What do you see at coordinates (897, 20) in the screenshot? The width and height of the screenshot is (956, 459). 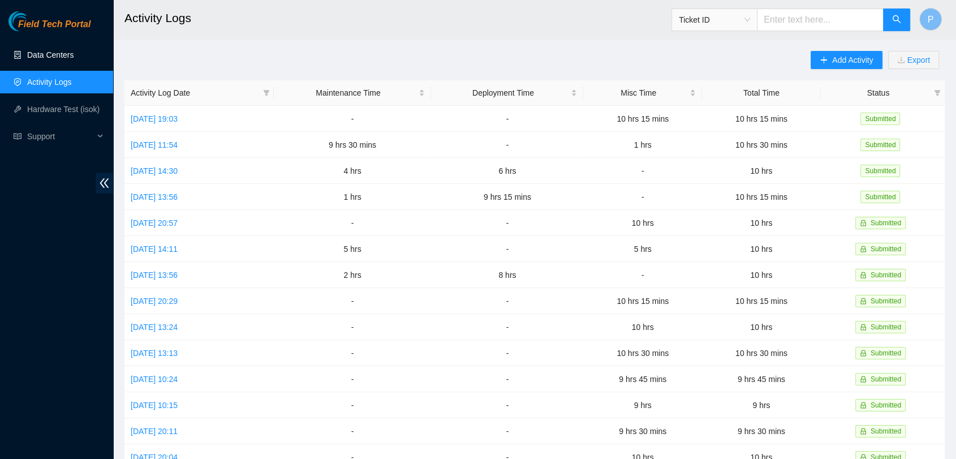 I see `span: search` at bounding box center [897, 20].